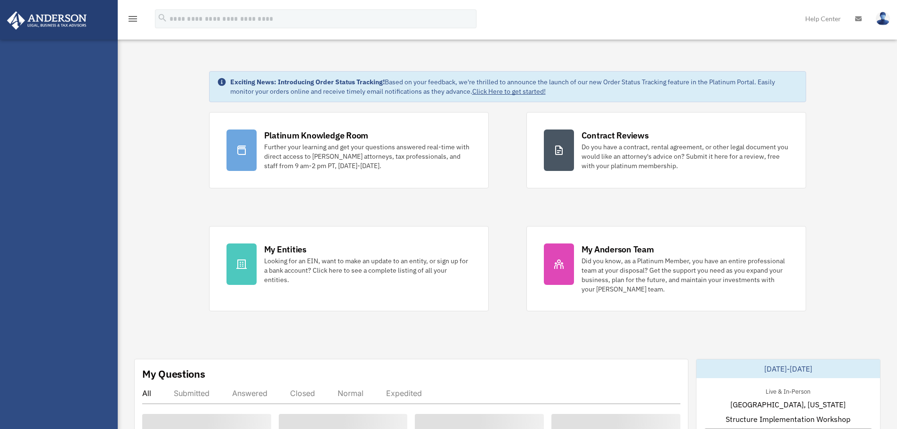 This screenshot has height=429, width=897. Describe the element at coordinates (618, 249) in the screenshot. I see `div: My Anderson Team` at that location.